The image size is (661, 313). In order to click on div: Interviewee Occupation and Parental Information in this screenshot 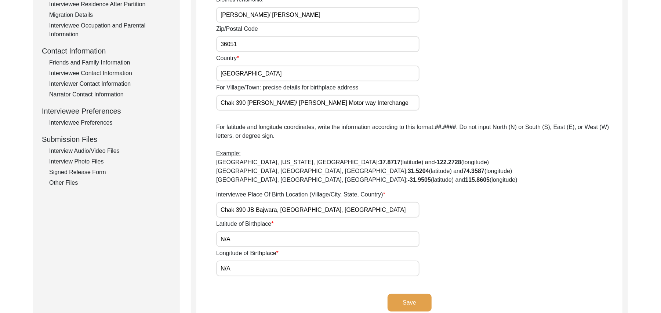, I will do `click(110, 30)`.